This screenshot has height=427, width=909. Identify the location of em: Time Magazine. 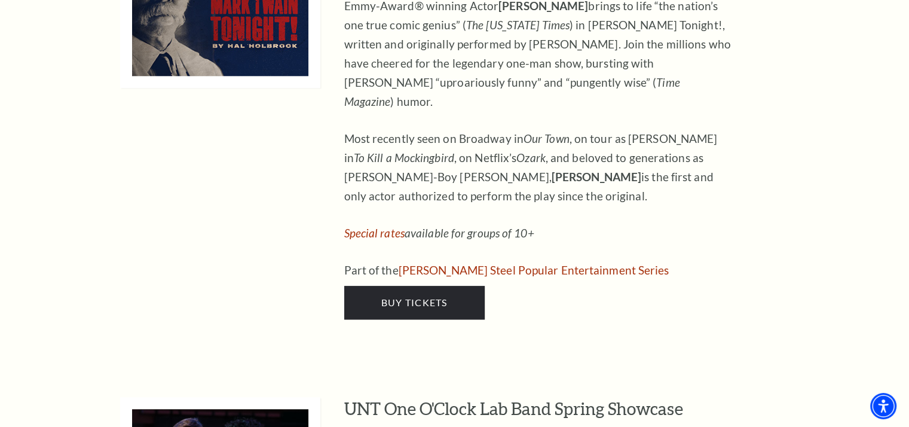
(512, 91).